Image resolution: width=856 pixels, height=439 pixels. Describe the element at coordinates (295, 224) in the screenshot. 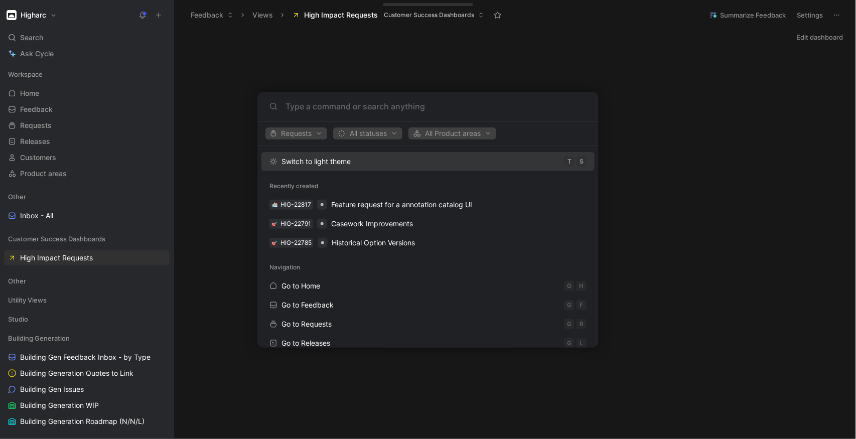

I see `div: HIG-22791` at that location.